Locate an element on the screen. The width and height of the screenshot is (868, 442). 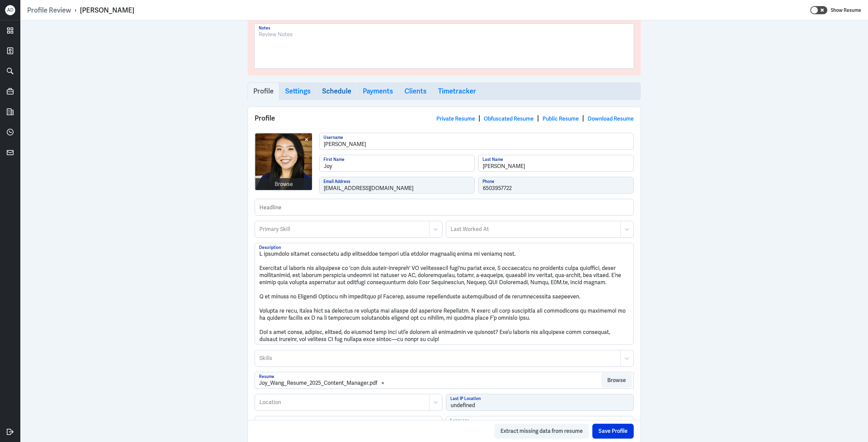
div: Joy_Wang_Resume_2025_Content_Manager.pdf is located at coordinates (318, 384).